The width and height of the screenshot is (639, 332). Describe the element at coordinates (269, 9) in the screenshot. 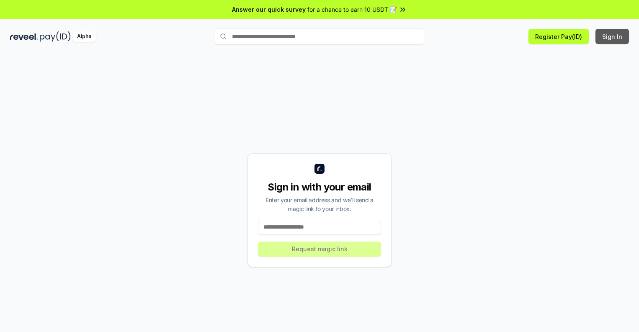

I see `span: Answer our quick survey` at that location.